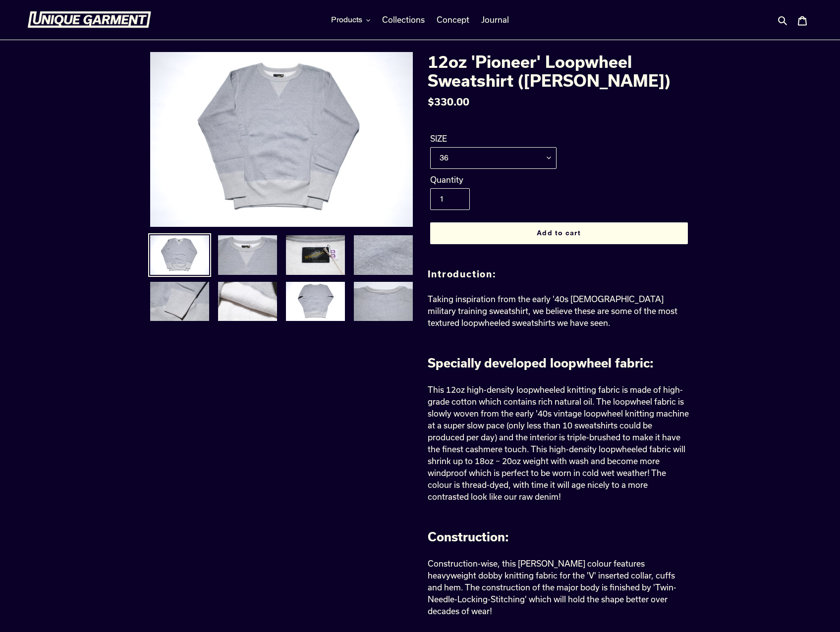  What do you see at coordinates (559, 233) in the screenshot?
I see `button: Add to cart` at bounding box center [559, 233].